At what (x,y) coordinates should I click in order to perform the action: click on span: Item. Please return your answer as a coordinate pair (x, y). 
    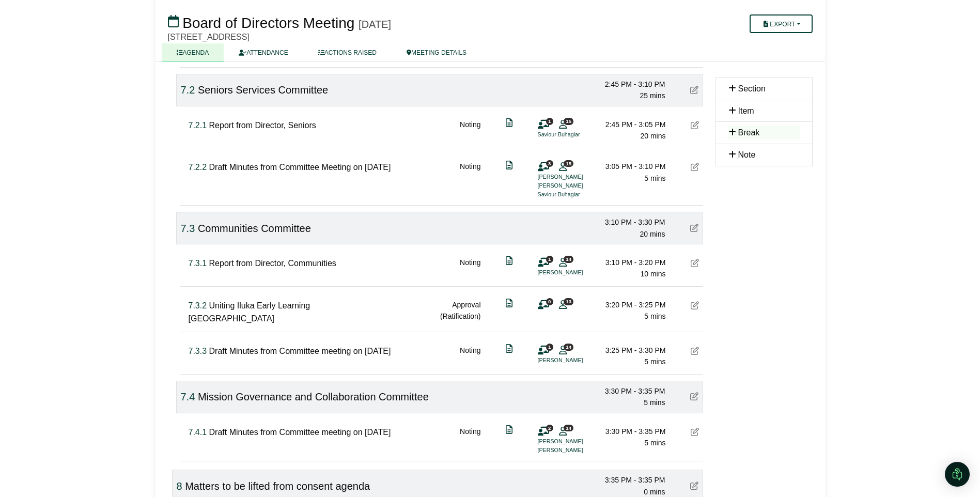
    Looking at the image, I should click on (746, 111).